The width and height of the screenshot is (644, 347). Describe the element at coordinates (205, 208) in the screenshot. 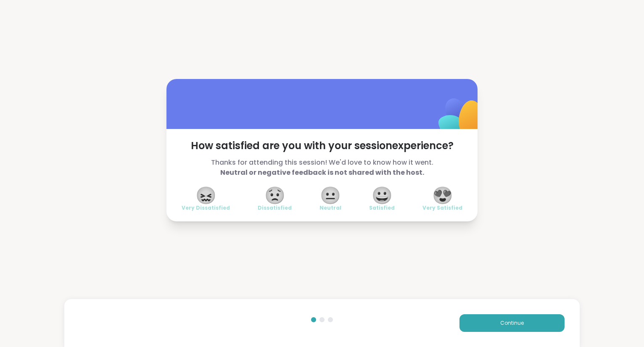

I see `span: Very Dissatisfied` at that location.